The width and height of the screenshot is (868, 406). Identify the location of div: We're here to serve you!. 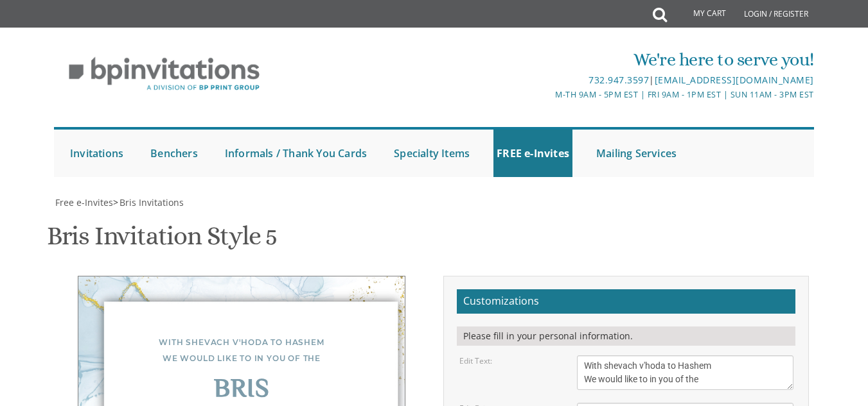
(561, 60).